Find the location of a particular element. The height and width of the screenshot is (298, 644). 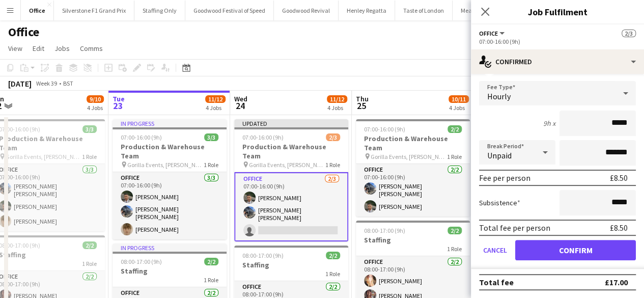

div: Updated is located at coordinates (291, 123).